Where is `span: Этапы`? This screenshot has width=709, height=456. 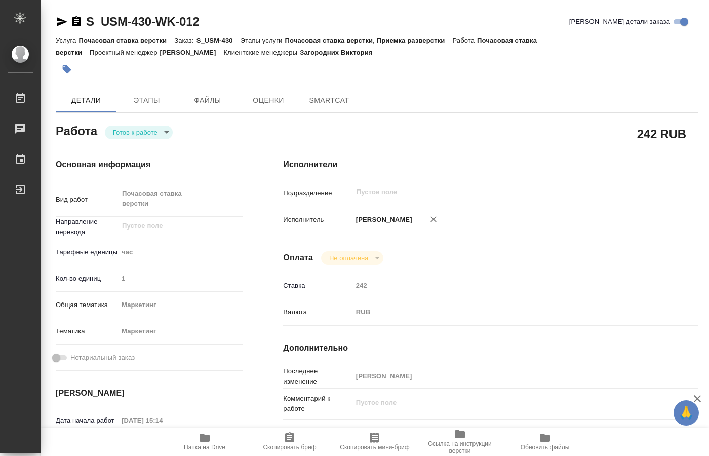 span: Этапы is located at coordinates (147, 100).